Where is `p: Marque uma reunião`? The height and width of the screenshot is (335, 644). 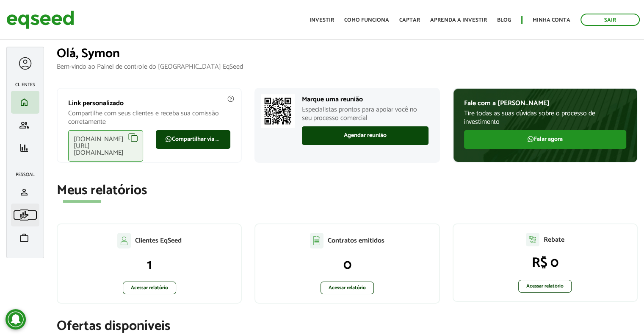 p: Marque uma reunião is located at coordinates (365, 99).